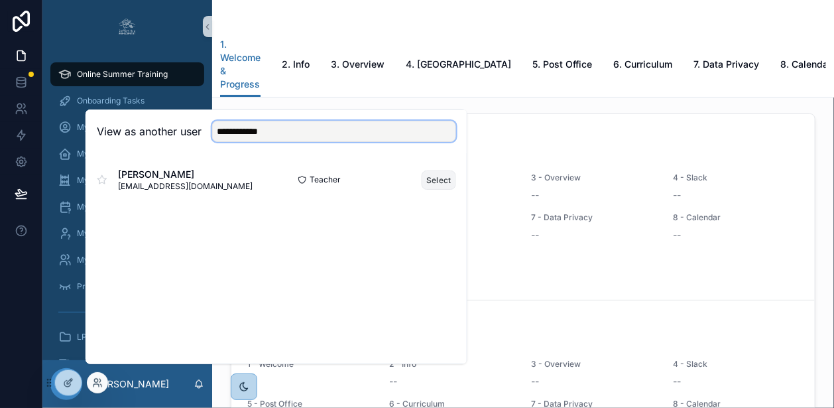 The height and width of the screenshot is (408, 834). What do you see at coordinates (562, 66) in the screenshot?
I see `a: 5. Post Office` at bounding box center [562, 66].